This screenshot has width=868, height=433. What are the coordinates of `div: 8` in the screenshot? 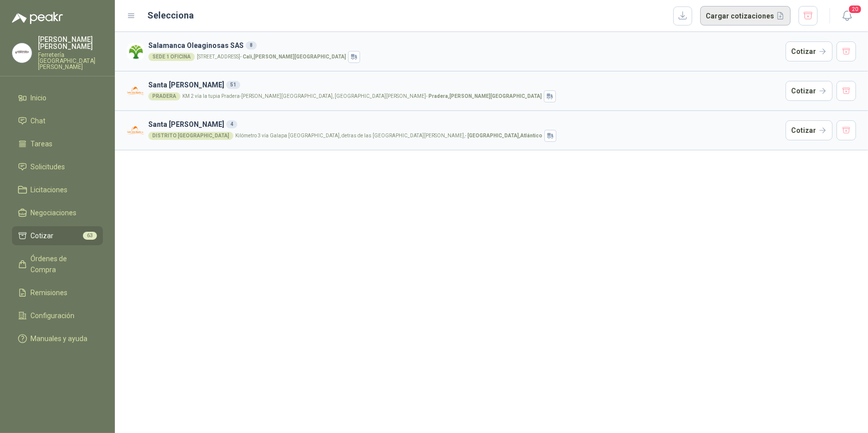 It's located at (251, 45).